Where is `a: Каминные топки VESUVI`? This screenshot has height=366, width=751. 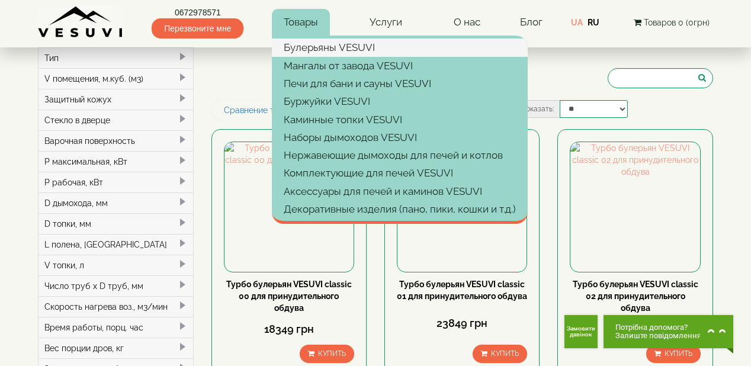
a: Каминные топки VESUVI is located at coordinates (400, 120).